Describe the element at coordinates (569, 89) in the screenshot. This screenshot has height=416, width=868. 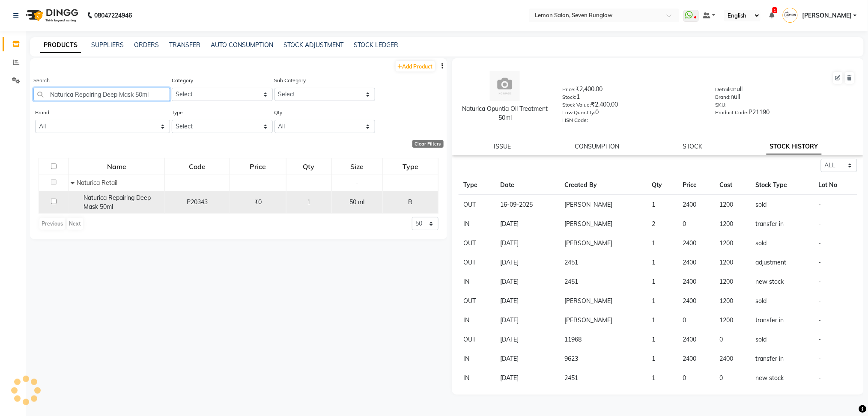
I see `label: Price:` at that location.